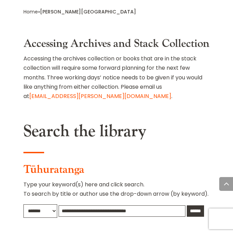 Image resolution: width=233 pixels, height=234 pixels. What do you see at coordinates (31, 12) in the screenshot?
I see `a: Home` at bounding box center [31, 12].